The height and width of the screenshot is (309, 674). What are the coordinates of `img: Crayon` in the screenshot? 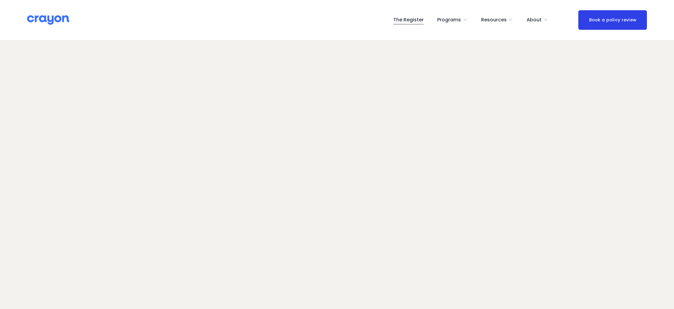 It's located at (48, 20).